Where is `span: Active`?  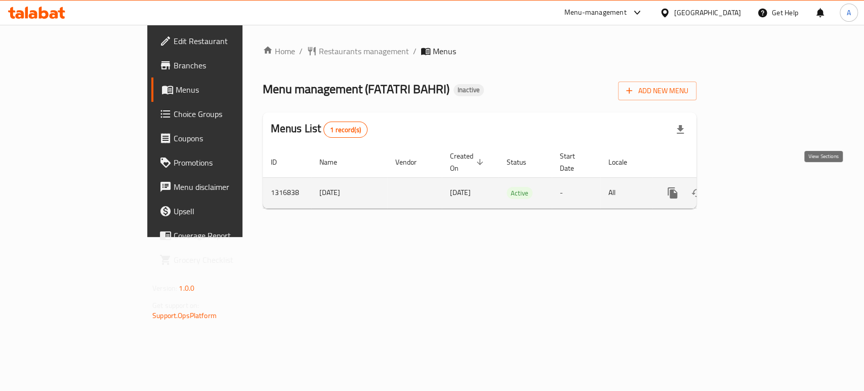
span: Active is located at coordinates (519, 193).